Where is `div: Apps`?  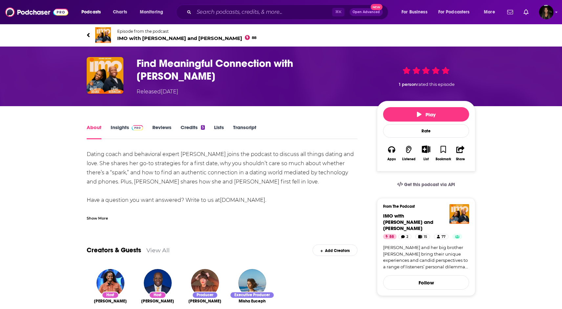
div: Apps is located at coordinates (391, 159).